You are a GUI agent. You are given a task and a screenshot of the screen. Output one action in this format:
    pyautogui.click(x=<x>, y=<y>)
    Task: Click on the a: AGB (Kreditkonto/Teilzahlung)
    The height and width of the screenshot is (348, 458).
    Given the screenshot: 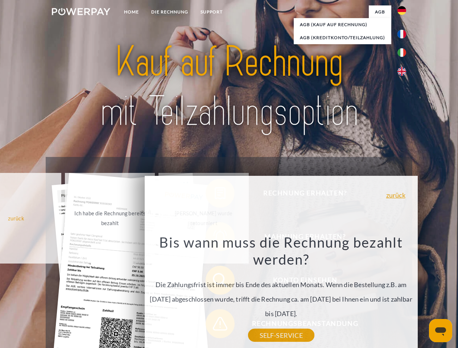 What is the action you would take?
    pyautogui.click(x=342, y=38)
    